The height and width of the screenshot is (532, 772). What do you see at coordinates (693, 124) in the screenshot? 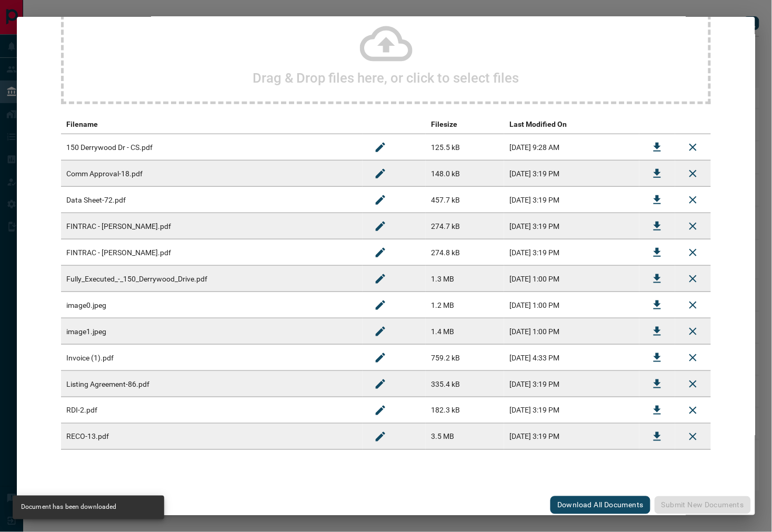
I see `th: delete file action column` at bounding box center [693, 124].